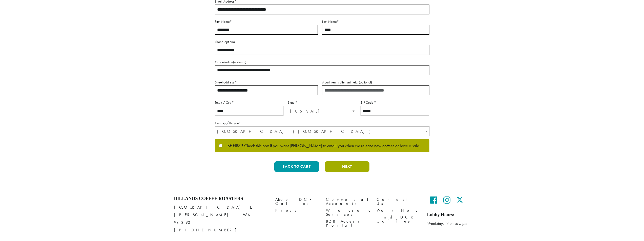 This screenshot has height=241, width=644. I want to click on label: Apartment, suite, unit, etc., so click(376, 82).